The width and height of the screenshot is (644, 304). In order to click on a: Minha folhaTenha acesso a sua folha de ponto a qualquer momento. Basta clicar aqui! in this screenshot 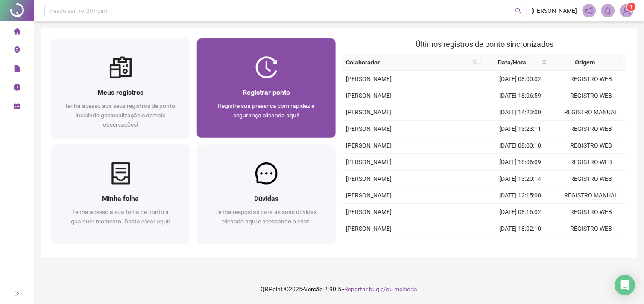, I will do `click(120, 194)`.